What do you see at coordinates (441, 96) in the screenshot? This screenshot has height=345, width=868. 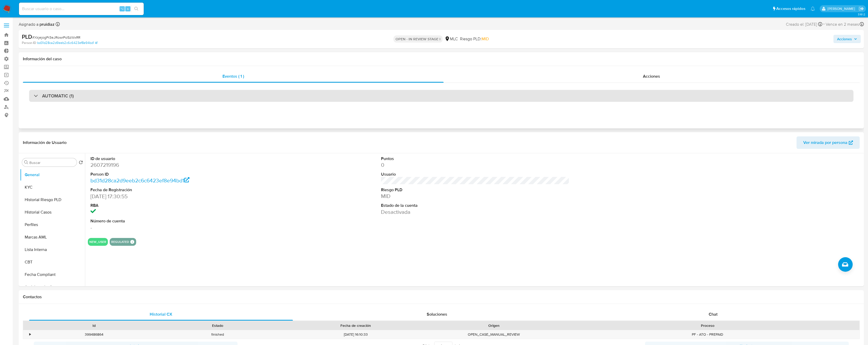 I see `div: AUTOMATIC (1)` at bounding box center [441, 96].